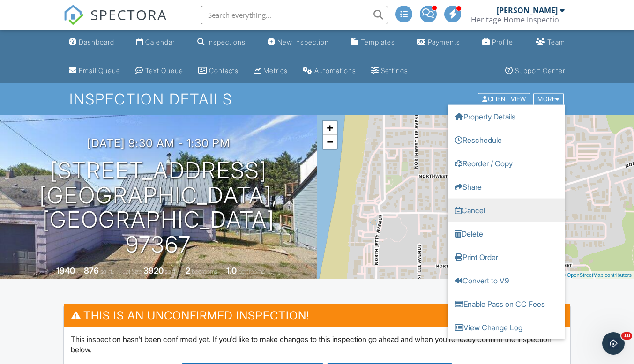 The image size is (634, 364). I want to click on a: Text Queue, so click(159, 71).